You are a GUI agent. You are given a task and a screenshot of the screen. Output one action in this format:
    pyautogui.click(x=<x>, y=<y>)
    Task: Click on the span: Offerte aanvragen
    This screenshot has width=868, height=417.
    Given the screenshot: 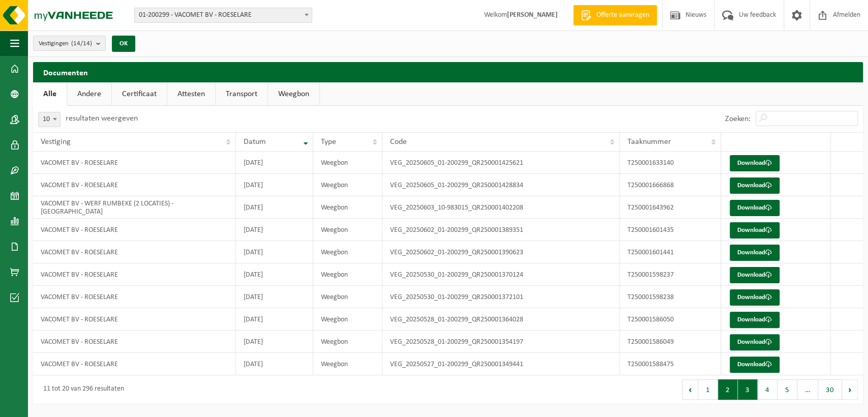 What is the action you would take?
    pyautogui.click(x=622, y=15)
    